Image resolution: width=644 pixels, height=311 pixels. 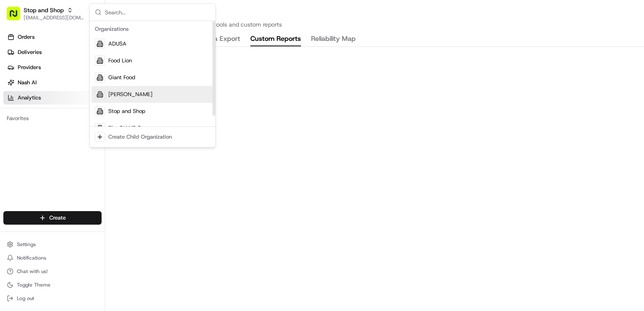 What do you see at coordinates (54, 68) in the screenshot?
I see `a: Providers` at bounding box center [54, 68].